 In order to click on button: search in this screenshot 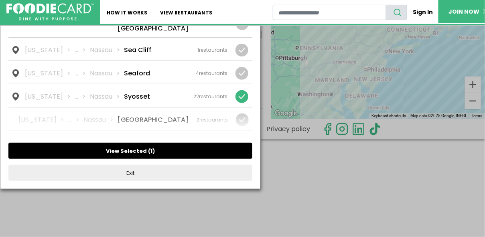, I will do `click(396, 12)`.